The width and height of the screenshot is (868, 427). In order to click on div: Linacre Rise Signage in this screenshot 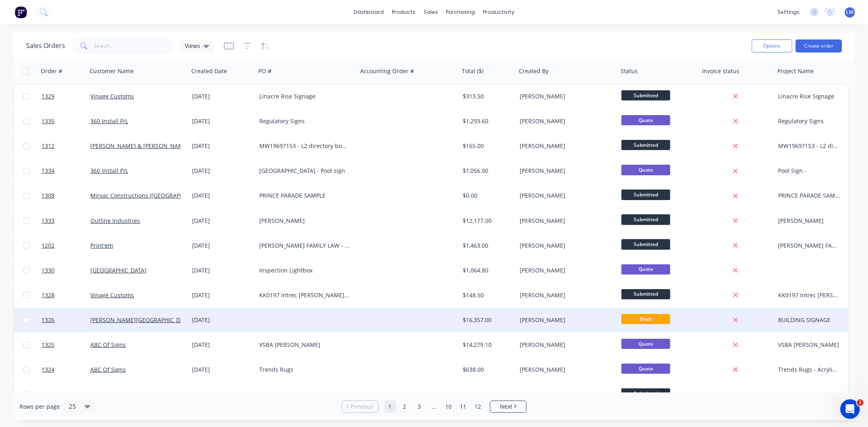, I will do `click(304, 96)`.